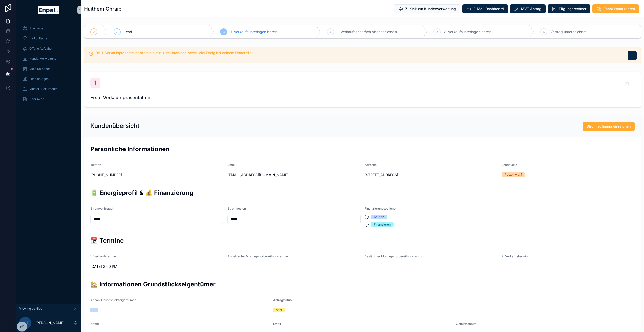  I want to click on span: Tilgungsrechner, so click(572, 9).